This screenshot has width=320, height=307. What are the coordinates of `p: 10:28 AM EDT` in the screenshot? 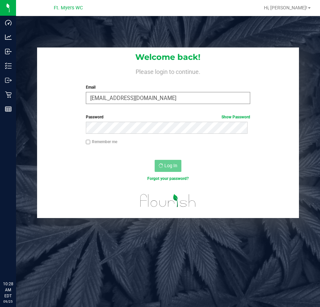 It's located at (8, 290).